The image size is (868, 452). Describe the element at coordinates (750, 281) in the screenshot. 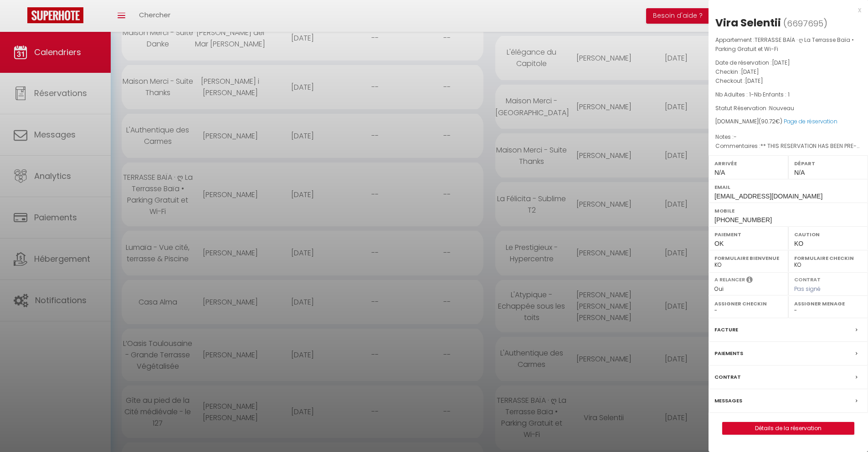

I see `i: Sélectionner OUI si vous souhaiter envoyer les séquences de messages post-checkout` at that location.